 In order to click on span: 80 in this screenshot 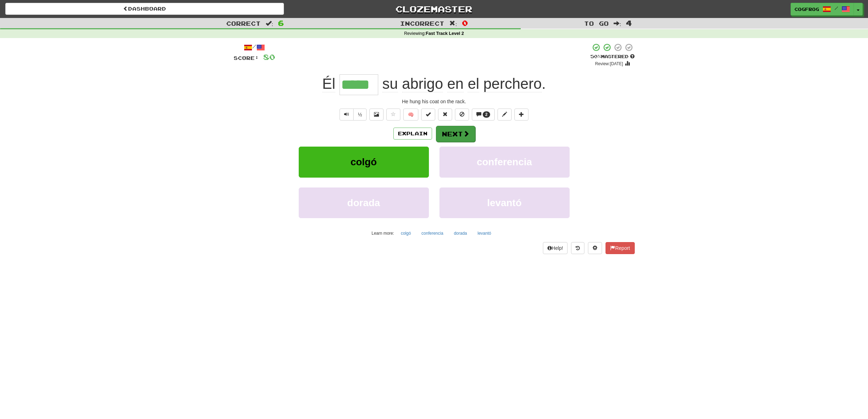, I will do `click(269, 57)`.